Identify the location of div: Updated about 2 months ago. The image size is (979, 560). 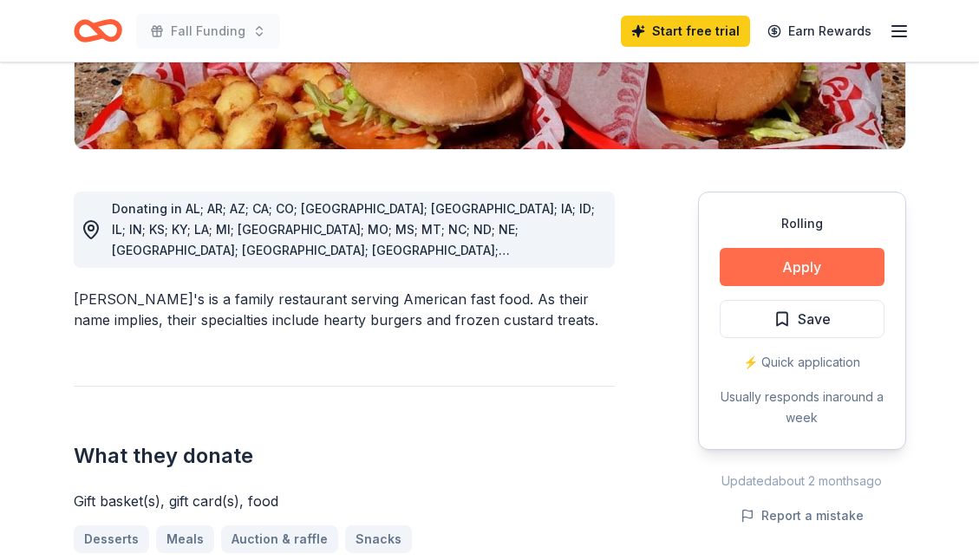
(802, 481).